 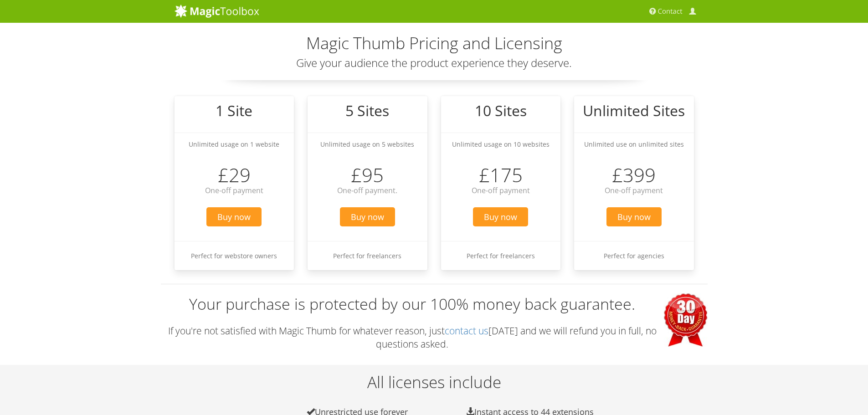 I want to click on h3: Give your audience the product experience they deserve., so click(x=434, y=63).